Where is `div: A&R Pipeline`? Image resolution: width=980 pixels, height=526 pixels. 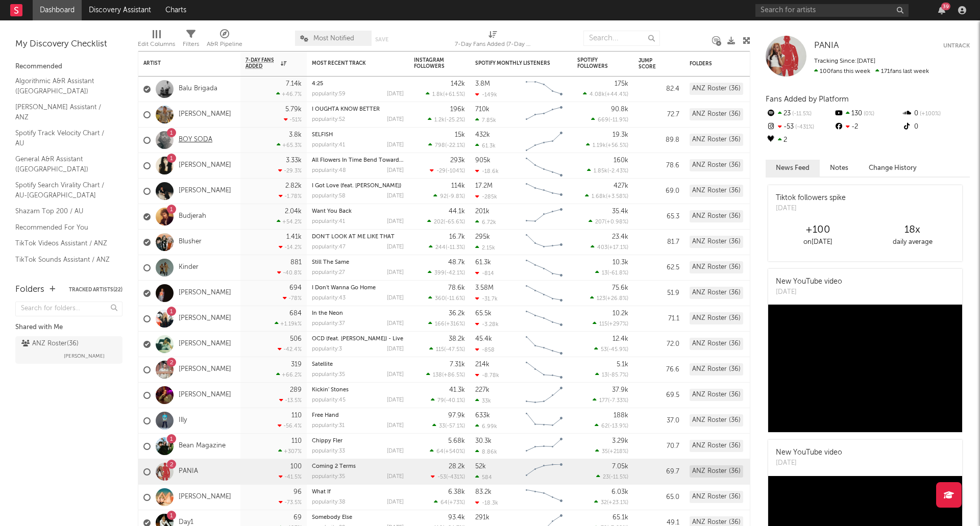 div: A&R Pipeline is located at coordinates (225, 44).